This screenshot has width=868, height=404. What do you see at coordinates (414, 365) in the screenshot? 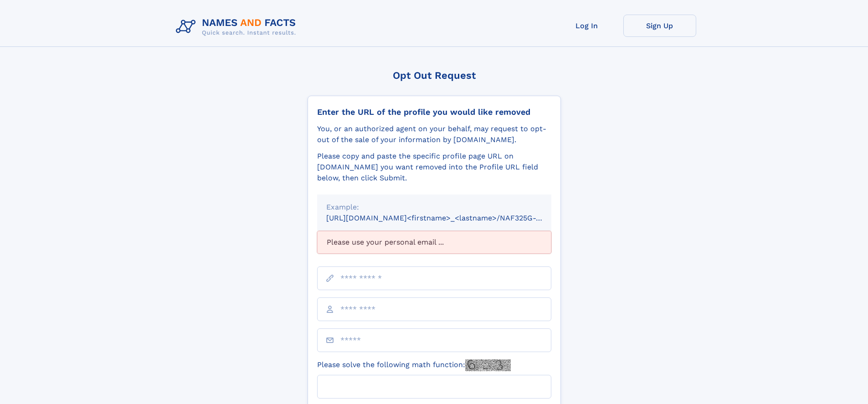
I see `label: Please solve the following math function:` at bounding box center [414, 365].